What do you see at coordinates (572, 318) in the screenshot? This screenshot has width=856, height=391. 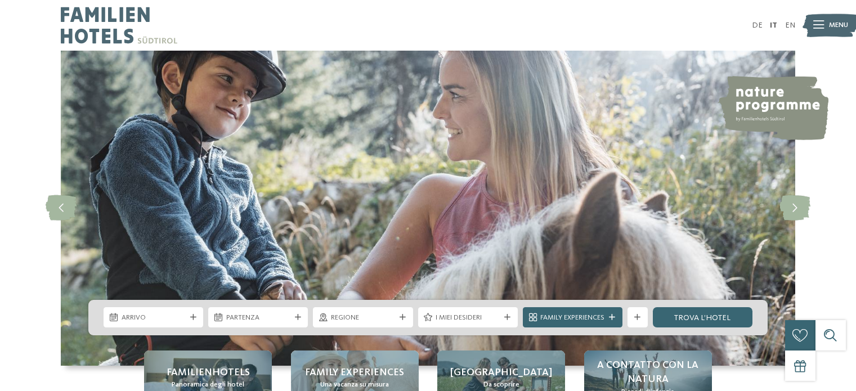 I see `span: Family Experiences` at bounding box center [572, 318].